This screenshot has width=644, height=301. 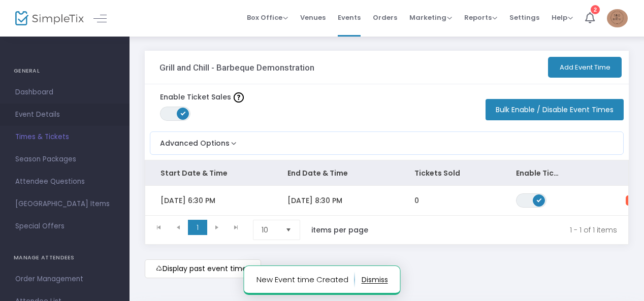 What do you see at coordinates (65, 71) in the screenshot?
I see `h4: GENERAL` at bounding box center [65, 71].